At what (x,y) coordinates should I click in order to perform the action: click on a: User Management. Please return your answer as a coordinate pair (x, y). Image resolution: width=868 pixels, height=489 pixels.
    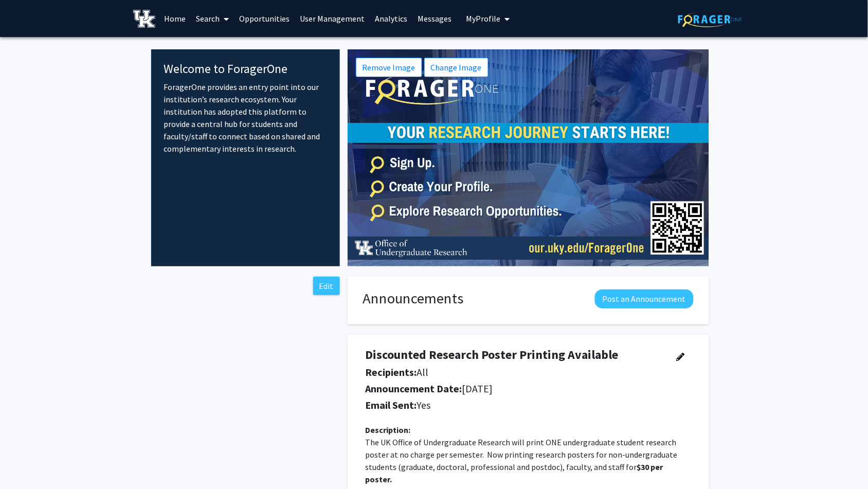
    Looking at the image, I should click on (332, 19).